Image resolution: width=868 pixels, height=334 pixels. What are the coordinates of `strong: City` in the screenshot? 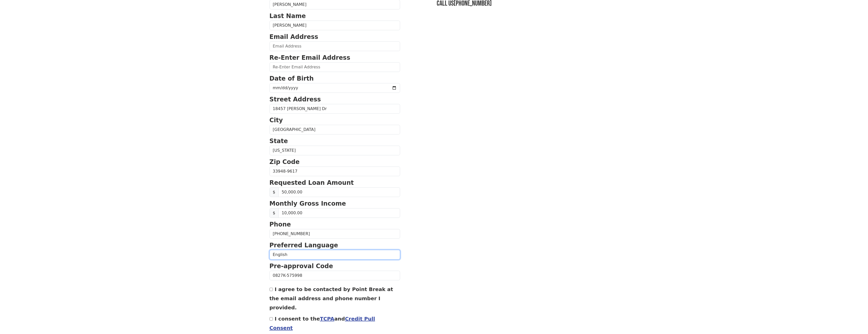 It's located at (276, 120).